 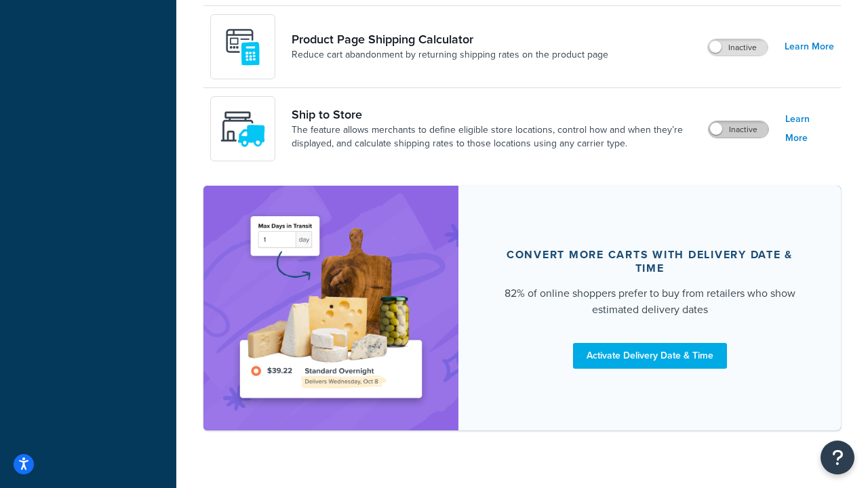 I want to click on a: Ship to Store, so click(x=494, y=114).